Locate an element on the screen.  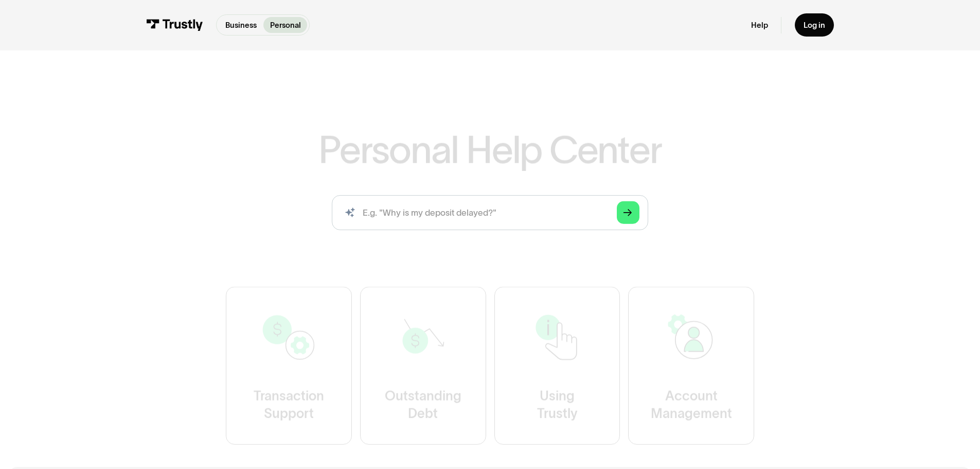
a: Personal is located at coordinates (285, 25).